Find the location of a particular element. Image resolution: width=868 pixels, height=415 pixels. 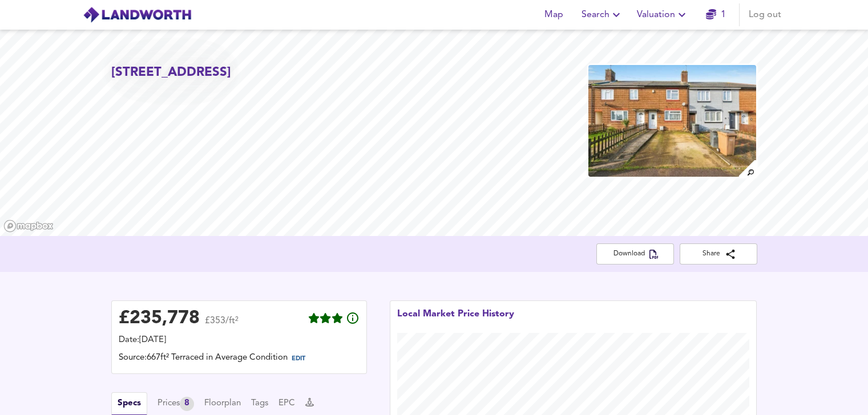

img: search is located at coordinates (747, 168).